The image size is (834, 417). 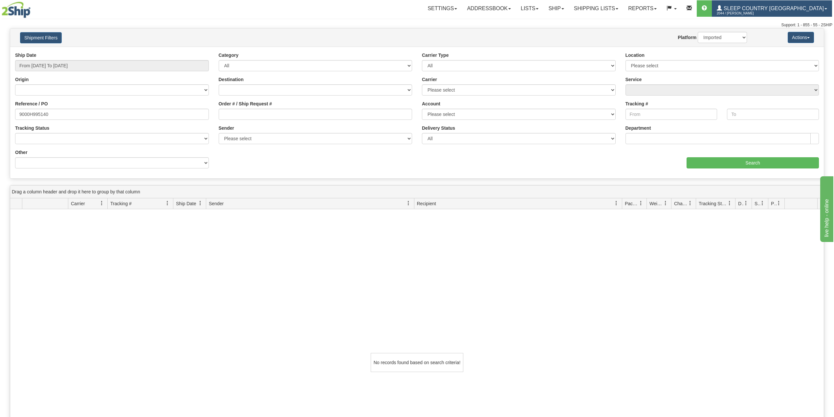 I want to click on a: Shipment Issues filter column settings, so click(x=763, y=203).